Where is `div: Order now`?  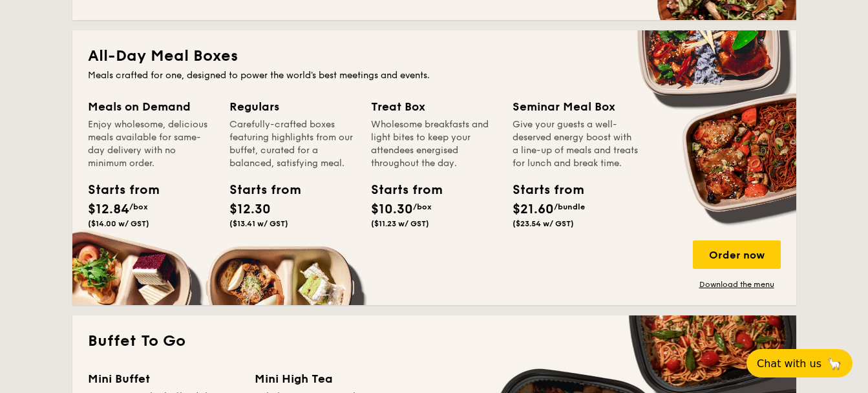 div: Order now is located at coordinates (737, 254).